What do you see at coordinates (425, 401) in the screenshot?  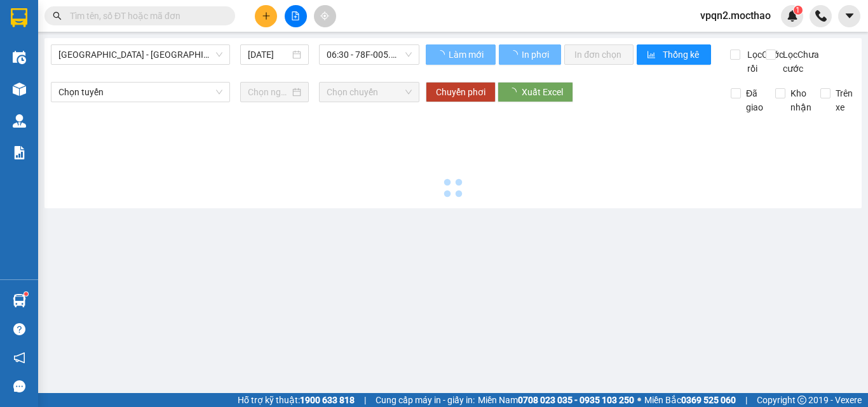 I see `span: Cung cấp máy in - giấy in:` at bounding box center [425, 401].